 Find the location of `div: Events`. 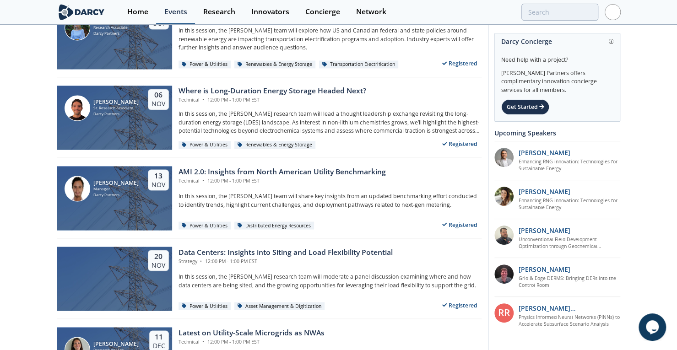

div: Events is located at coordinates (176, 12).